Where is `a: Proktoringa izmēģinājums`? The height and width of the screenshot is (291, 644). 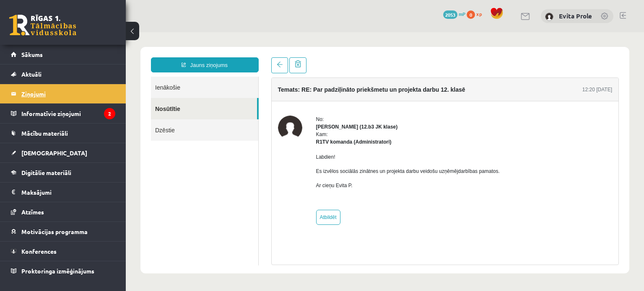 a: Proktoringa izmēģinājums is located at coordinates (63, 271).